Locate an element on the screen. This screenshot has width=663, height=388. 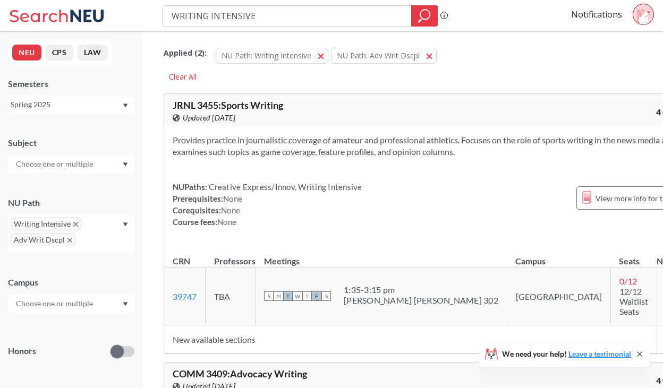
a: 39747 is located at coordinates (184, 297).